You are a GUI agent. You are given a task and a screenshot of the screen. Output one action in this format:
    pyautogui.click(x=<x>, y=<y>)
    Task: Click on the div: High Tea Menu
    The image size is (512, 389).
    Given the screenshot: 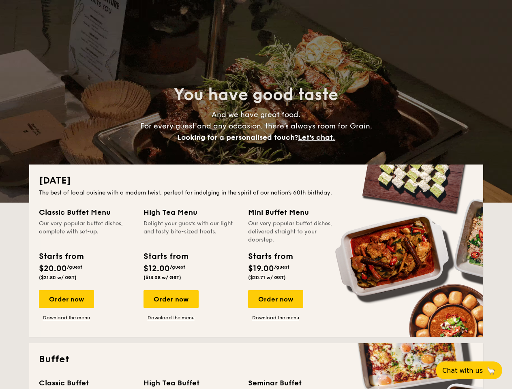 What is the action you would take?
    pyautogui.click(x=191, y=212)
    